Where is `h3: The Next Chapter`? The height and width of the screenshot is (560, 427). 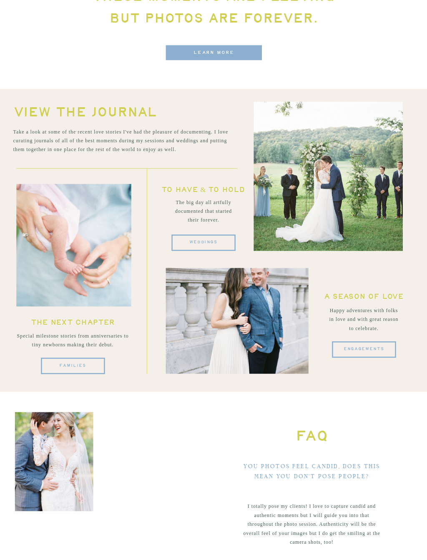
h3: The Next Chapter is located at coordinates (73, 322).